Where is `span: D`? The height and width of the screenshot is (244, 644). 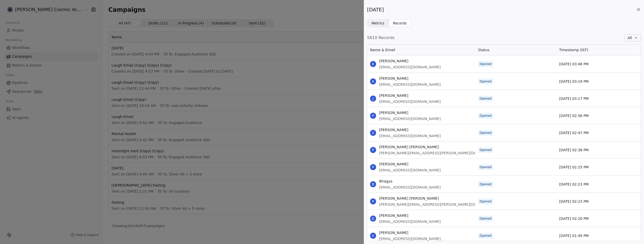 span: D is located at coordinates (373, 219).